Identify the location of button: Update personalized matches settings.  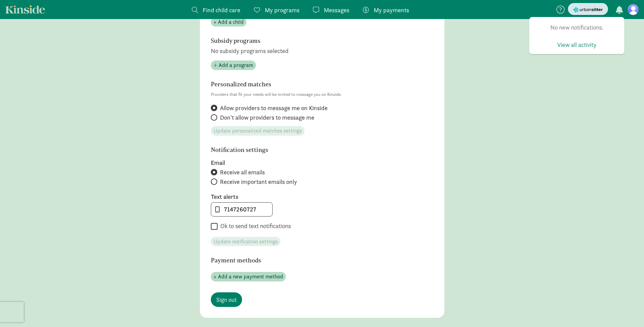
(258, 131).